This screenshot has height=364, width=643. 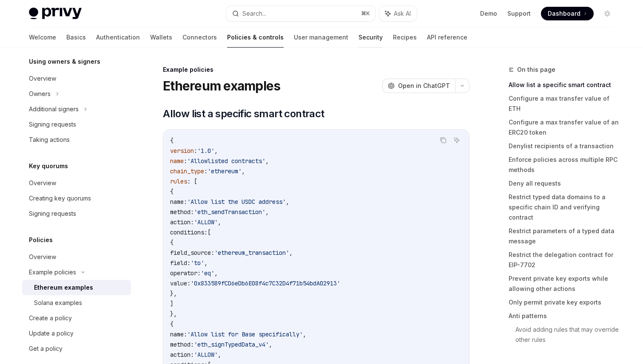 What do you see at coordinates (182, 151) in the screenshot?
I see `span: version` at bounding box center [182, 151].